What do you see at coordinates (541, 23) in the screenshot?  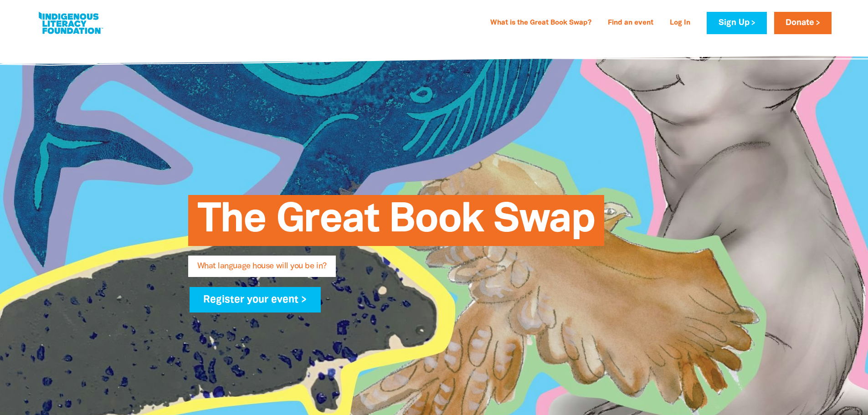 I see `a: What is the Great Book Swap?` at bounding box center [541, 23].